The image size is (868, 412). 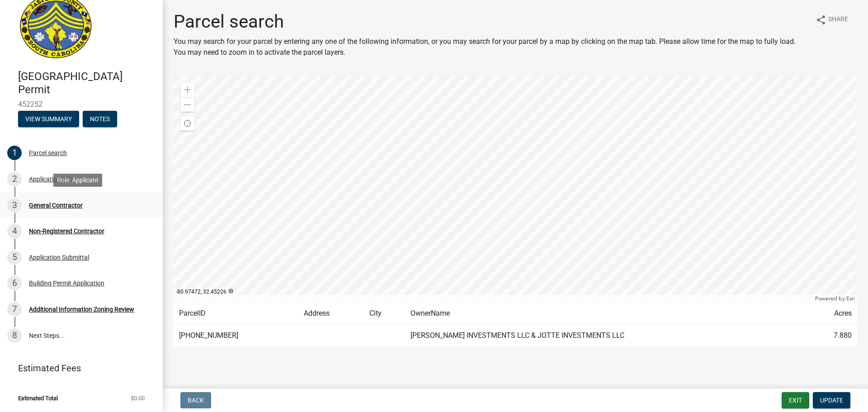 What do you see at coordinates (78, 180) in the screenshot?
I see `div: Role: Applicant` at bounding box center [78, 180].